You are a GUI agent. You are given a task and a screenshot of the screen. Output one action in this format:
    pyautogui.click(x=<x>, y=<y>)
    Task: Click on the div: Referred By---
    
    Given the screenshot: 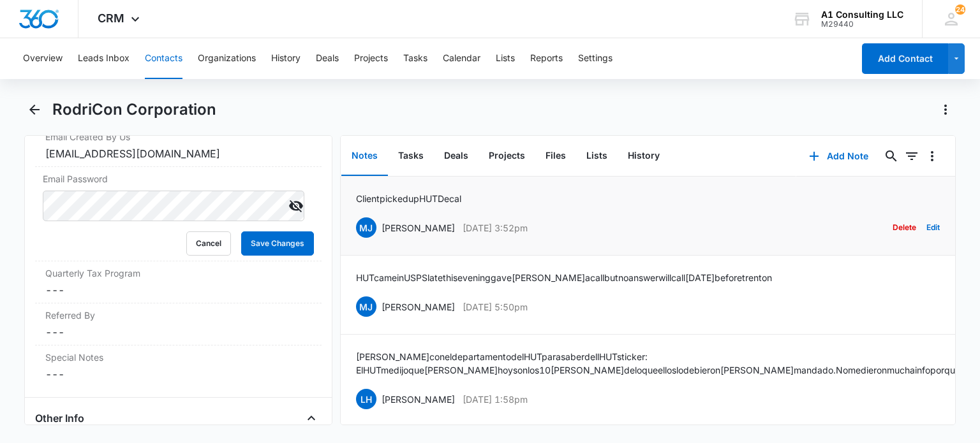 What is the action you would take?
    pyautogui.click(x=178, y=325)
    